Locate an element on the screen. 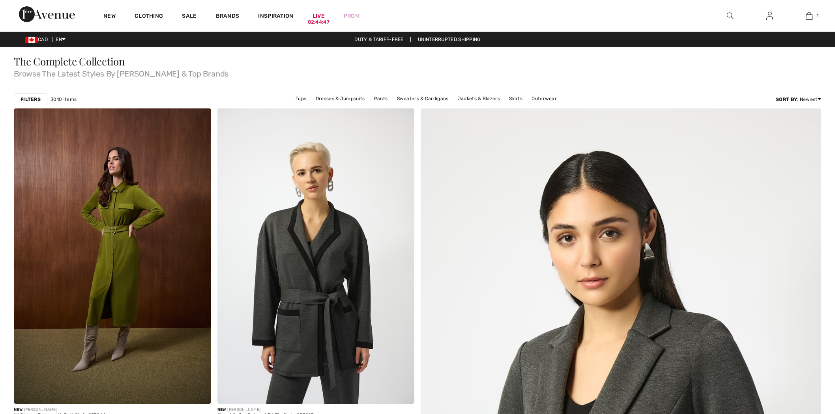 This screenshot has width=835, height=414. a: Outerwear is located at coordinates (544, 99).